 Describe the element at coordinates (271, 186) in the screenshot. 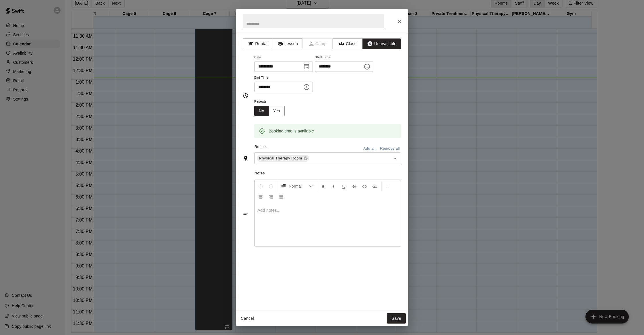

I see `button: Redo` at that location.